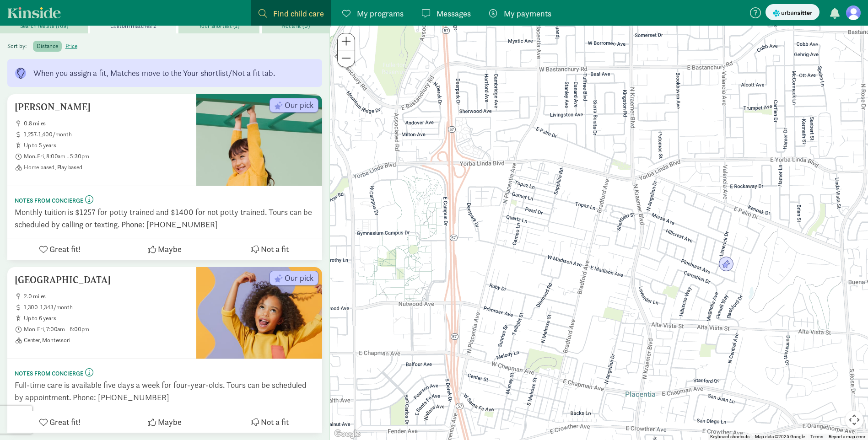 This screenshot has width=868, height=440. What do you see at coordinates (47, 46) in the screenshot?
I see `label: distance` at bounding box center [47, 46].